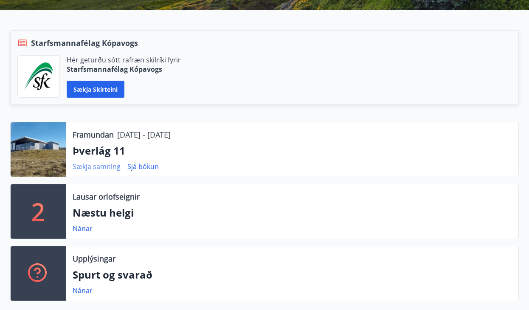 Image resolution: width=529 pixels, height=310 pixels. I want to click on p: Upplýsingar, so click(94, 259).